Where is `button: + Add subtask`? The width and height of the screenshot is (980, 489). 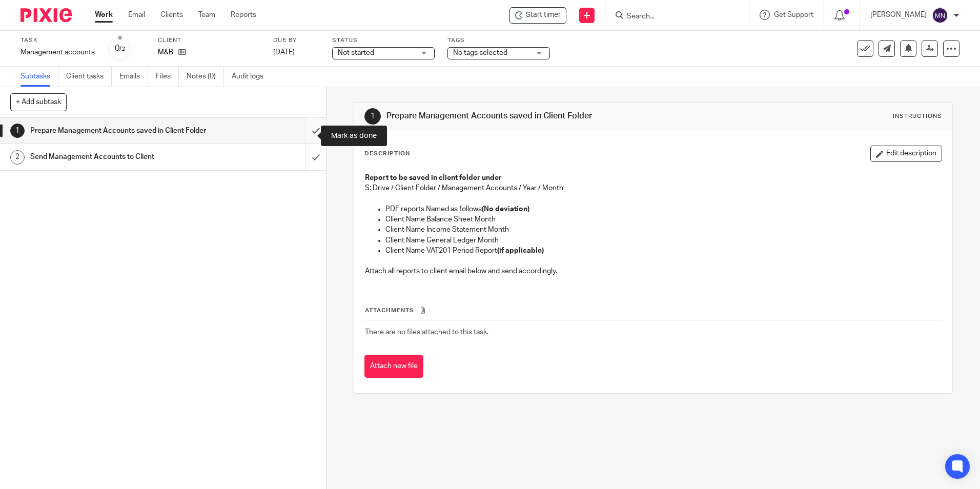
button: + Add subtask is located at coordinates (38, 102).